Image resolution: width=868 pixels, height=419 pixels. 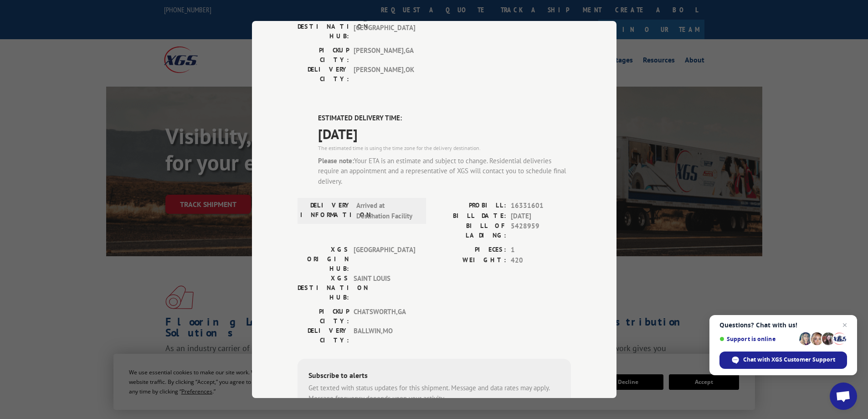 What do you see at coordinates (444, 118) in the screenshot?
I see `label: ESTIMATED DELIVERY TIME:` at bounding box center [444, 118].